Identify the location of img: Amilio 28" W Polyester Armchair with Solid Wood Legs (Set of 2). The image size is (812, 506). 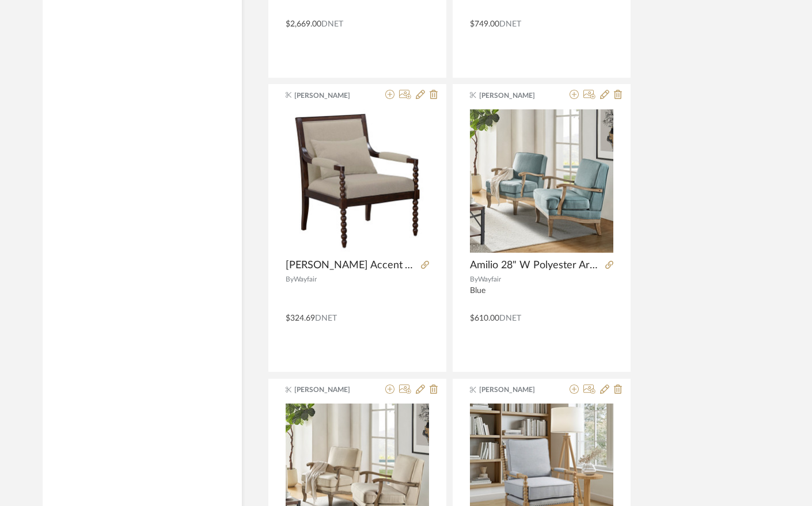
(541, 181).